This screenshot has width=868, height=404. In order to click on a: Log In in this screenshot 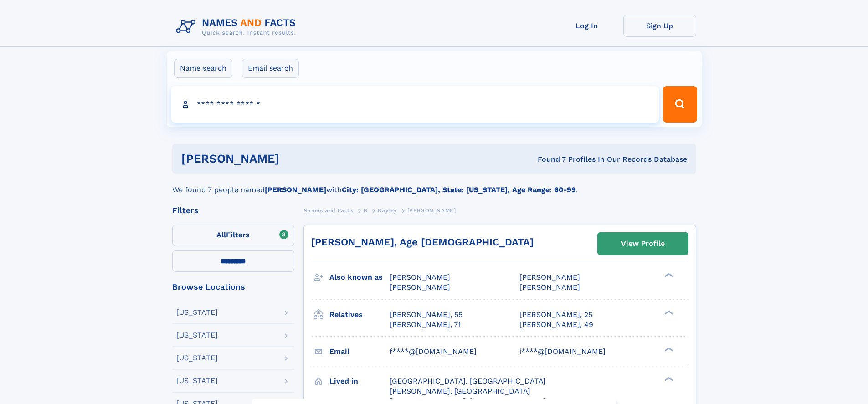, I will do `click(587, 26)`.